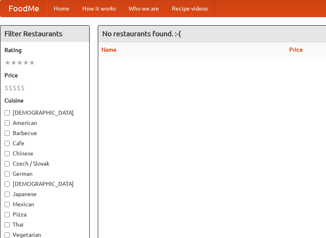 This screenshot has width=326, height=238. What do you see at coordinates (45, 75) in the screenshot?
I see `h5: Price` at bounding box center [45, 75].